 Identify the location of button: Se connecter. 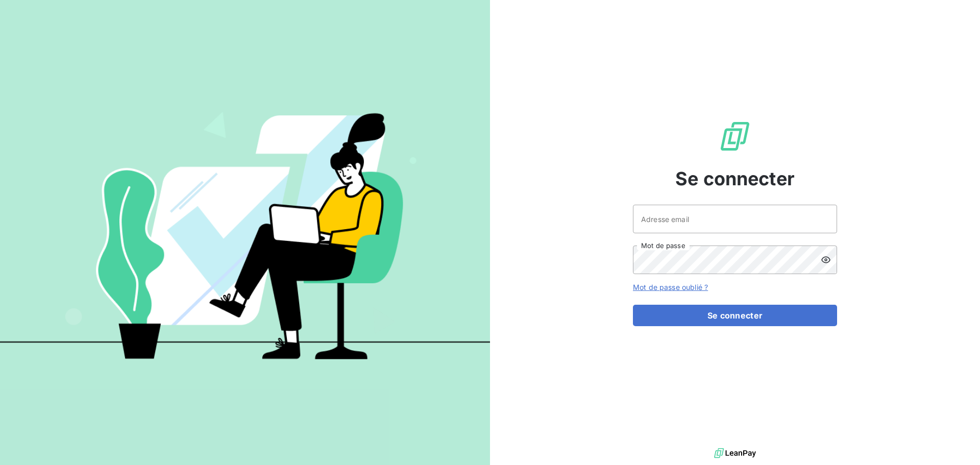
(735, 315).